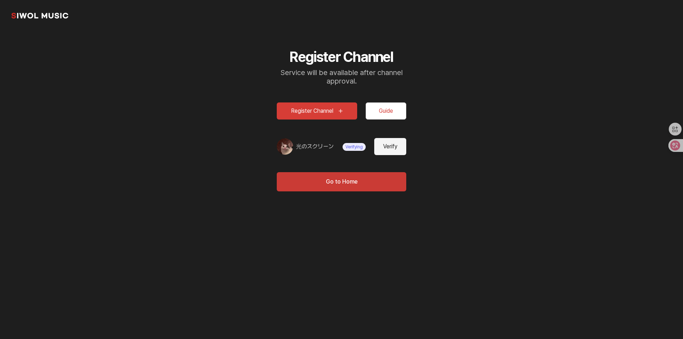  What do you see at coordinates (342, 57) in the screenshot?
I see `h2: Register Channel` at bounding box center [342, 57].